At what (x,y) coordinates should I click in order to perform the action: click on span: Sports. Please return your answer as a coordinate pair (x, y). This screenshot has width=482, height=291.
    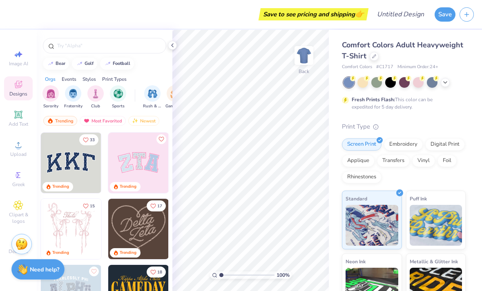
    Looking at the image, I should click on (118, 106).